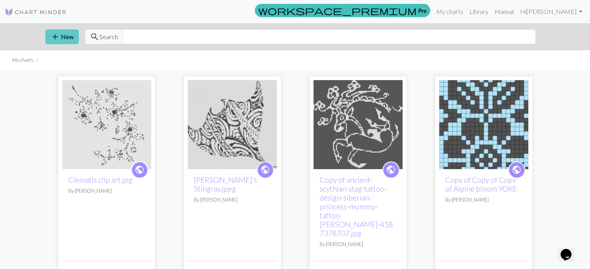 The width and height of the screenshot is (590, 269). What do you see at coordinates (109, 37) in the screenshot?
I see `span: Search` at bounding box center [109, 37].